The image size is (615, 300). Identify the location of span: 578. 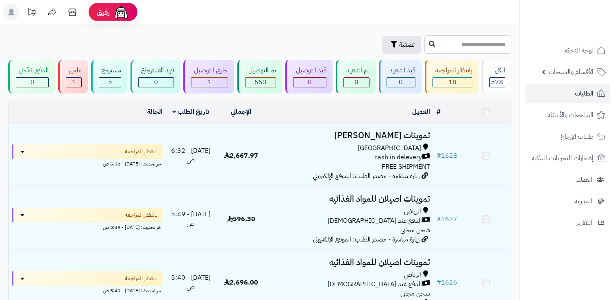
(497, 82).